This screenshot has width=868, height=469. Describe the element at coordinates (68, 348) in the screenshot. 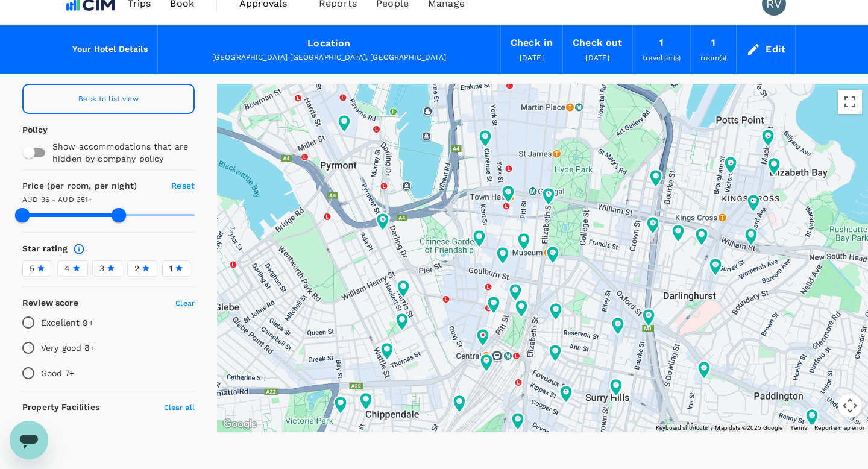

I see `p: Very good 8+` at that location.